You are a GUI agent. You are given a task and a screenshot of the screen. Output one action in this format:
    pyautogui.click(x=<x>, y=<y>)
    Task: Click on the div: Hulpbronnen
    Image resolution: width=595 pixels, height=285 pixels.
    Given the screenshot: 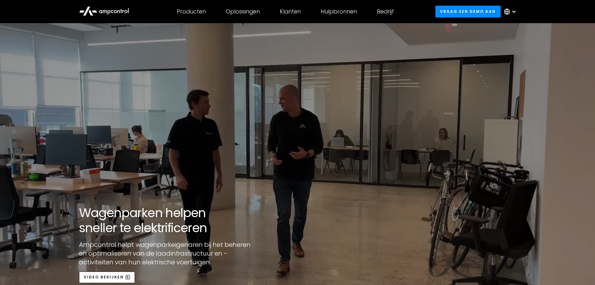 What is the action you would take?
    pyautogui.click(x=339, y=12)
    